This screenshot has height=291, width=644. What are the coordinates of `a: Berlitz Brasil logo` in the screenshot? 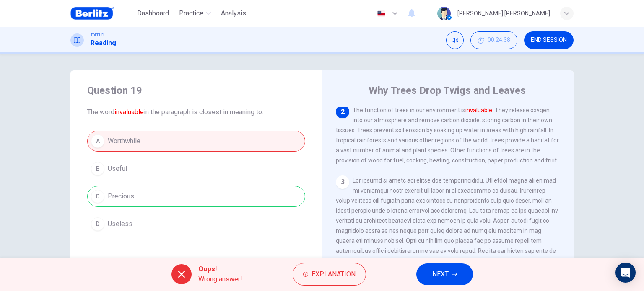 It's located at (102, 14).